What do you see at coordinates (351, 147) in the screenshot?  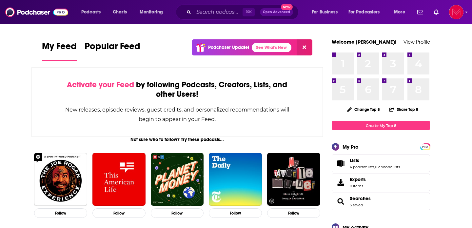 I see `div: My Pro` at bounding box center [351, 147].